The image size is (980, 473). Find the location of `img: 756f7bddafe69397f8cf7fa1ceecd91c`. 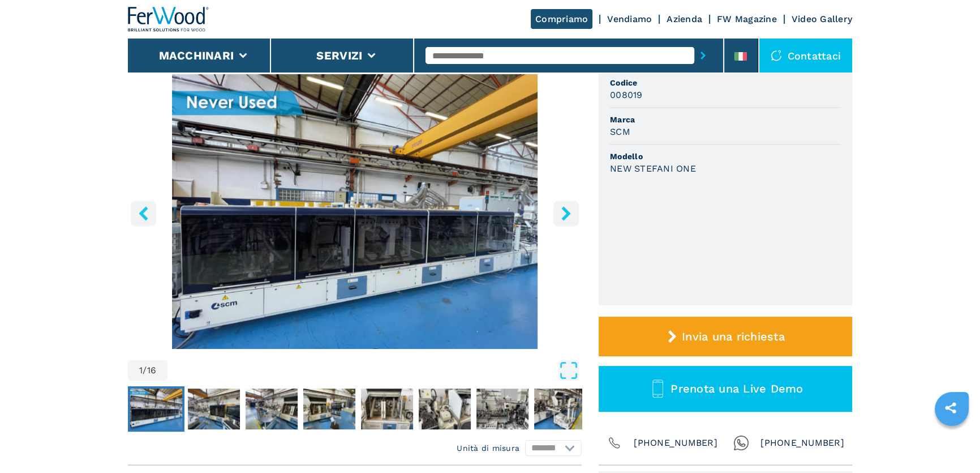

img: 756f7bddafe69397f8cf7fa1ceecd91c is located at coordinates (445, 408).